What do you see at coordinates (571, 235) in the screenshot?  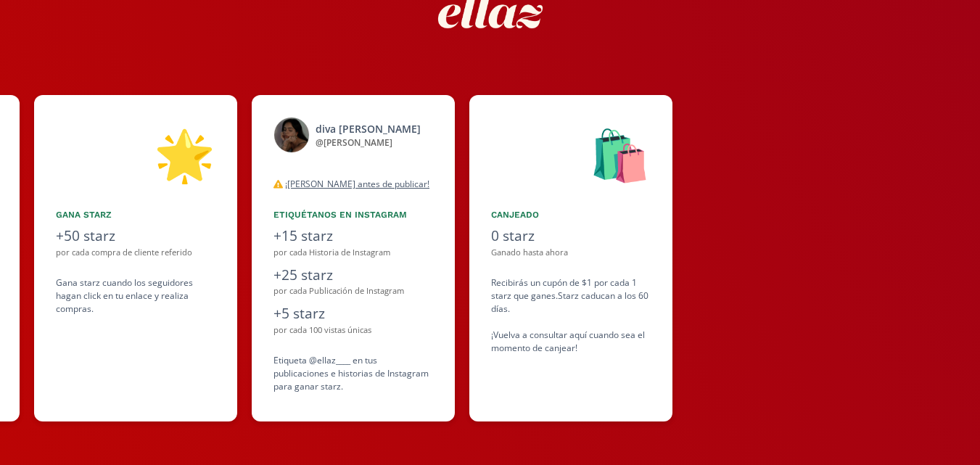 I see `div: 0 starz` at bounding box center [571, 235].